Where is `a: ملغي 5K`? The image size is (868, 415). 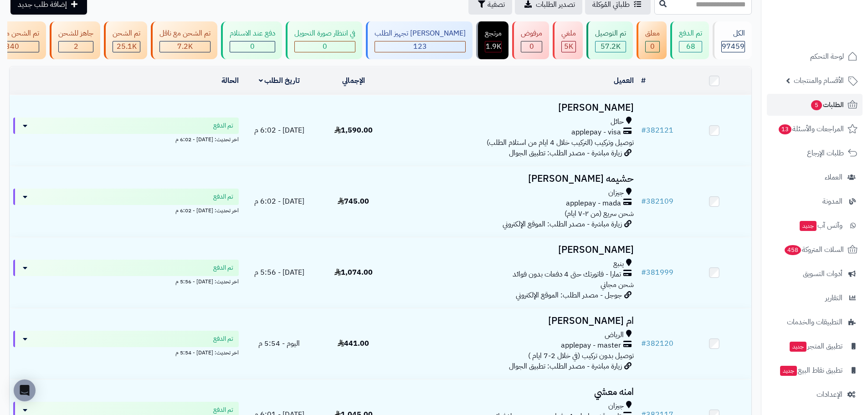
a: ملغي 5K is located at coordinates (568, 40).